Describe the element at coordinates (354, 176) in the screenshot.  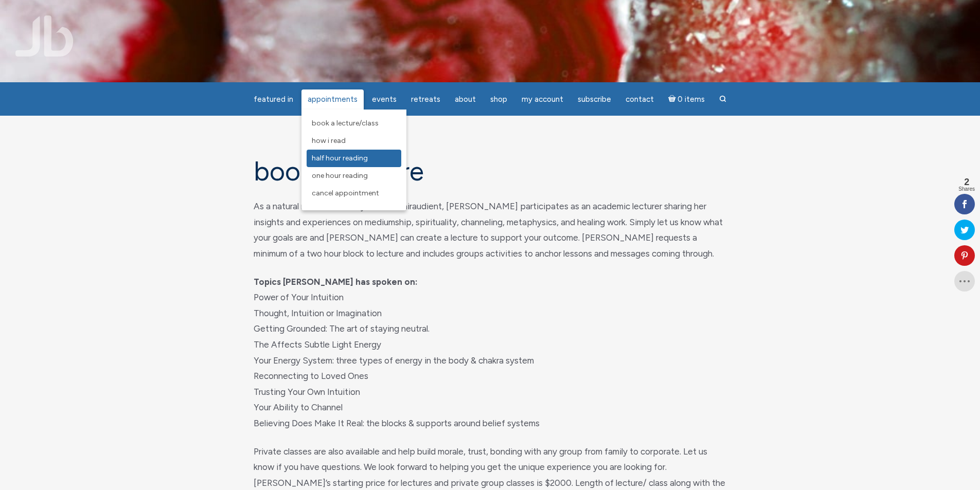
I see `a: One Hour Reading` at that location.